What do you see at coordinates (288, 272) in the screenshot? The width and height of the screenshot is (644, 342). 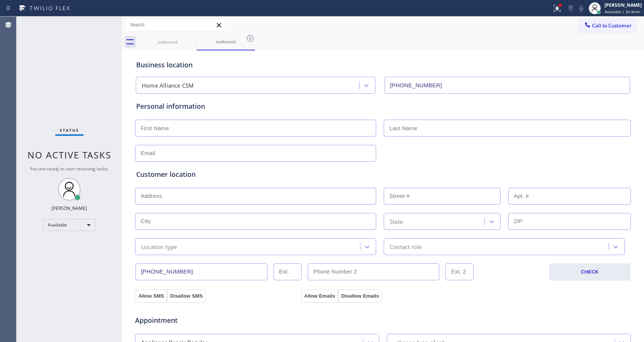 I see `input: Ext.` at bounding box center [288, 272].